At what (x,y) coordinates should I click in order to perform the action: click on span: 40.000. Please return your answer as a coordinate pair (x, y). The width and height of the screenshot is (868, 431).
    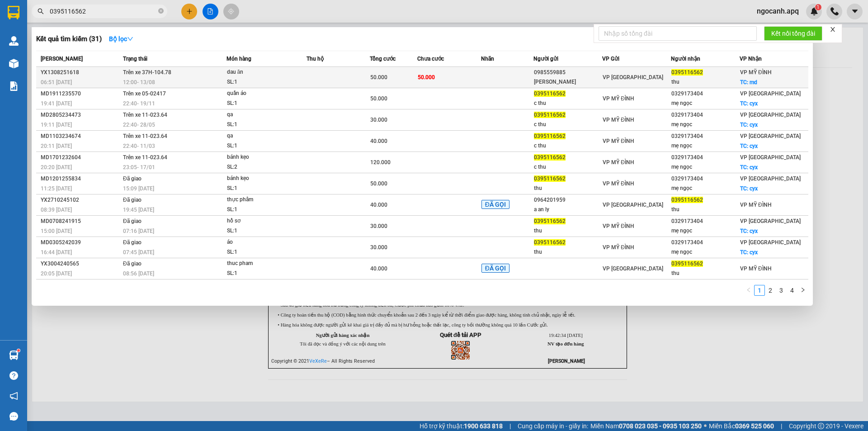
    Looking at the image, I should click on (379, 142).